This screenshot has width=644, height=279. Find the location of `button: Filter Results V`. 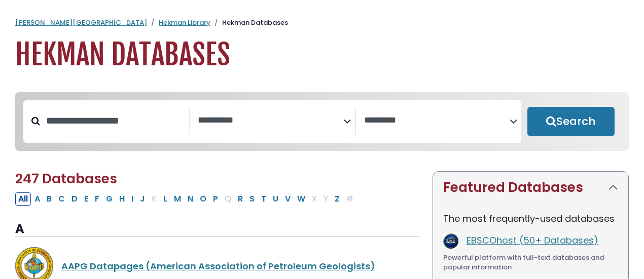

button: Filter Results V is located at coordinates (287, 199).